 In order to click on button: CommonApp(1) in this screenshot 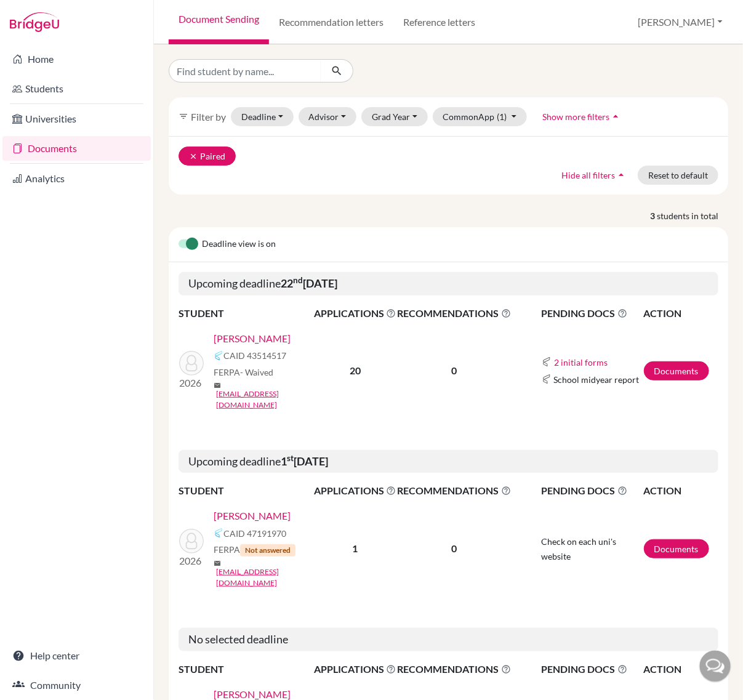, I will do `click(480, 117)`.